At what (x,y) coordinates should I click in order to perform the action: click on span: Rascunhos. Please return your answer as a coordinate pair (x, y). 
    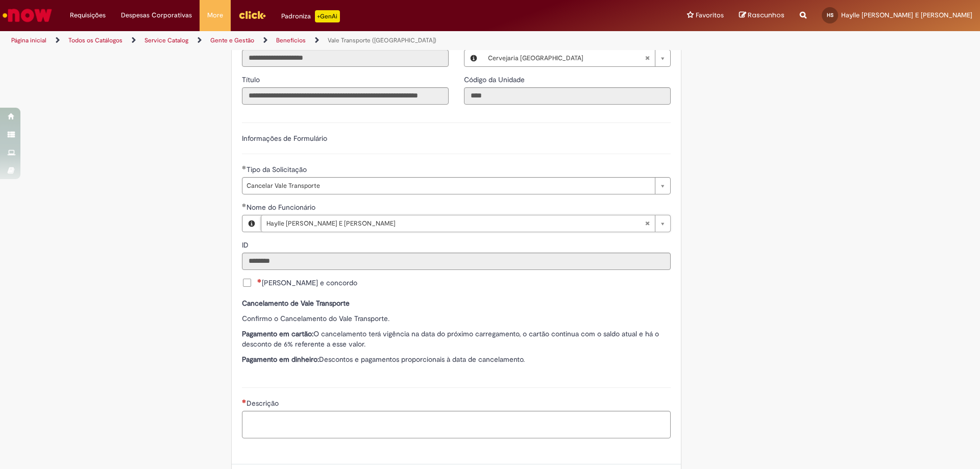
    Looking at the image, I should click on (766, 15).